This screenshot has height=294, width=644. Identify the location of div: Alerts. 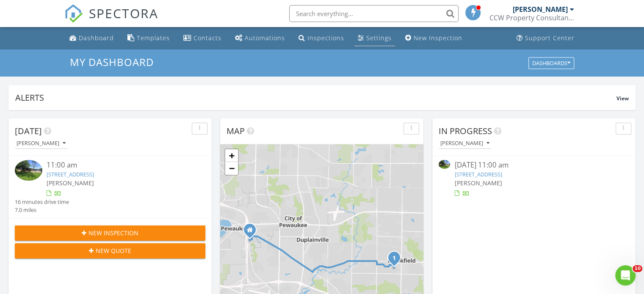
(316, 97).